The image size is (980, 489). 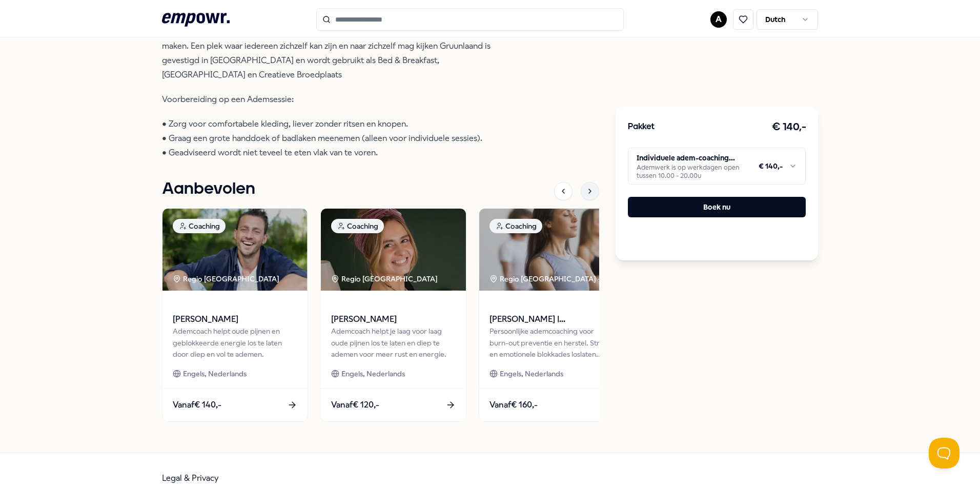 I want to click on h3: € 140,-, so click(x=789, y=127).